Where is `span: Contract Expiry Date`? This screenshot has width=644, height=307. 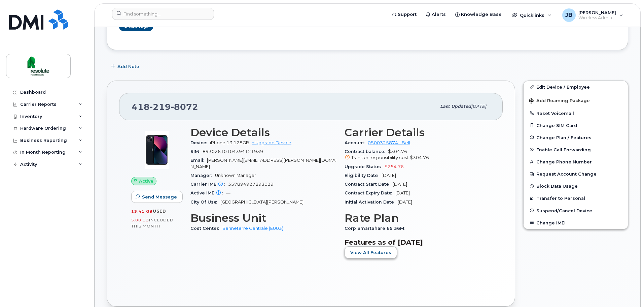 span: Contract Expiry Date is located at coordinates (370, 193).